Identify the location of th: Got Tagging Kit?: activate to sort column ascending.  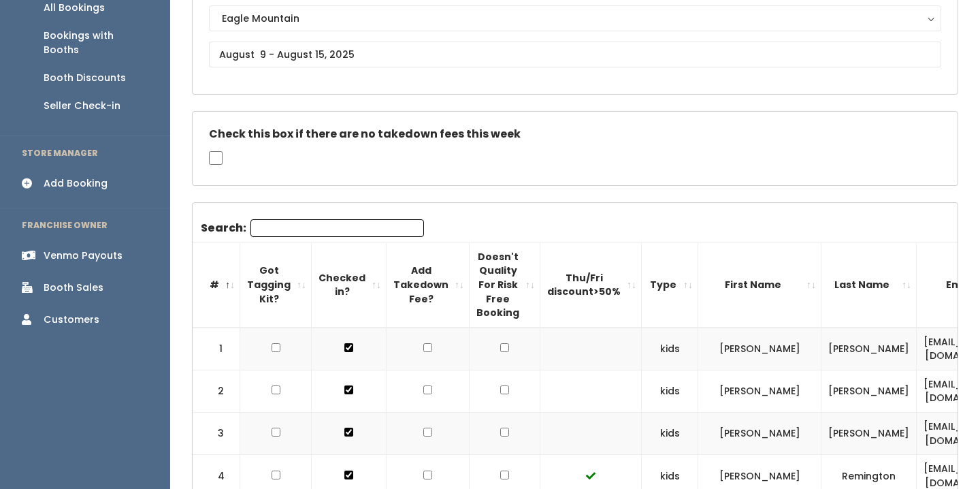
(276, 285).